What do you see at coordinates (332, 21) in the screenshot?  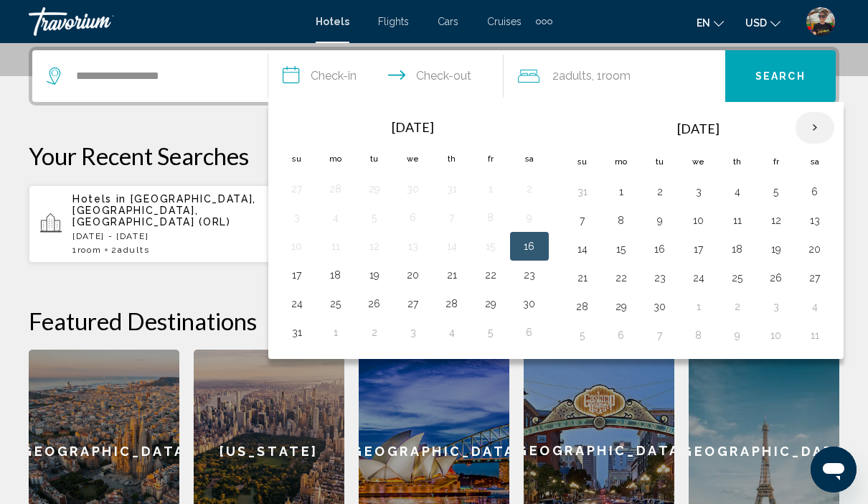 I see `a: Hotels` at bounding box center [332, 21].